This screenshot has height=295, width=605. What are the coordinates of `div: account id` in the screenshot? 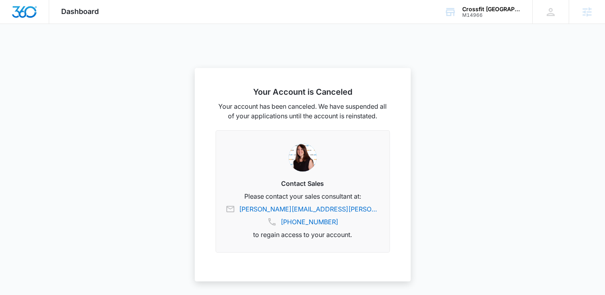 It's located at (492, 15).